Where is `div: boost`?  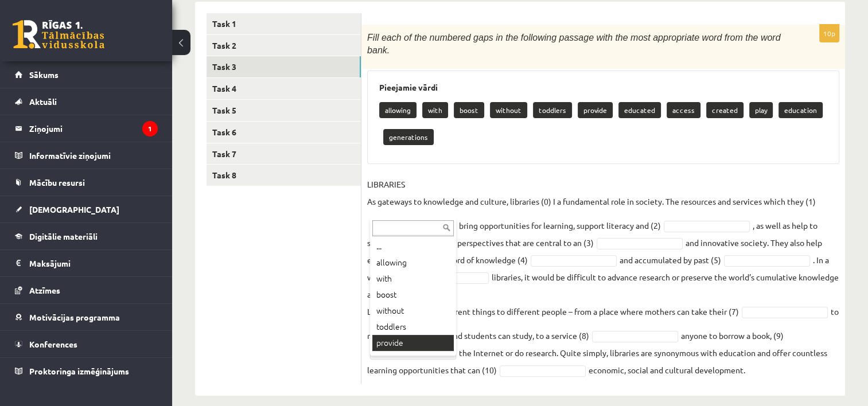 div: boost is located at coordinates (413, 295).